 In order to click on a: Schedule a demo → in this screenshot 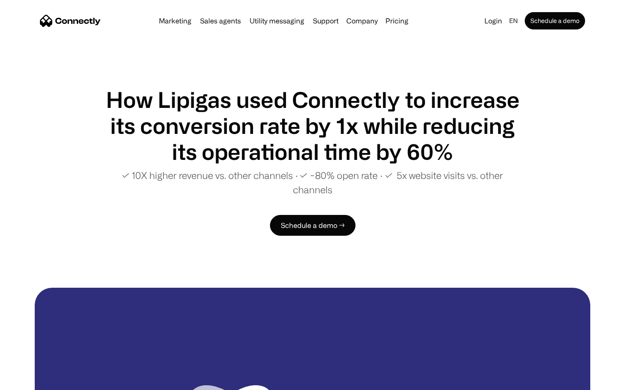, I will do `click(312, 226)`.